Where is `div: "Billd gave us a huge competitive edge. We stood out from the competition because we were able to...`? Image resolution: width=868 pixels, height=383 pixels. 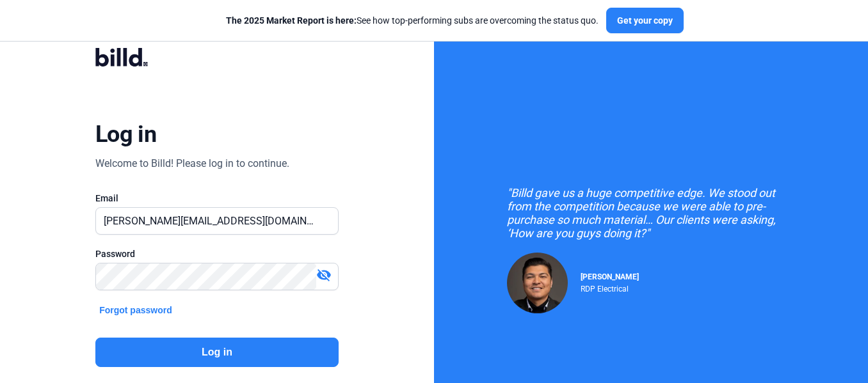 div: "Billd gave us a huge competitive edge. We stood out from the competition because we were able to... is located at coordinates (651, 213).